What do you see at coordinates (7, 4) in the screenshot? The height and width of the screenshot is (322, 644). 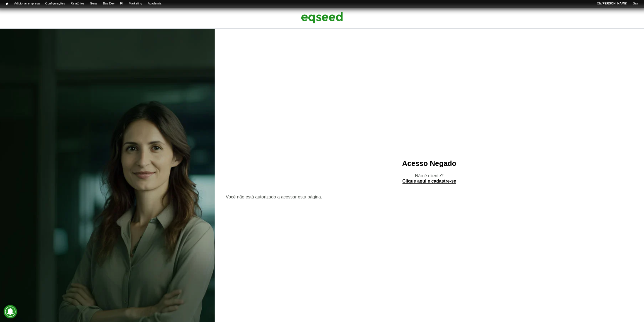 I see `a: Início` at bounding box center [7, 4].